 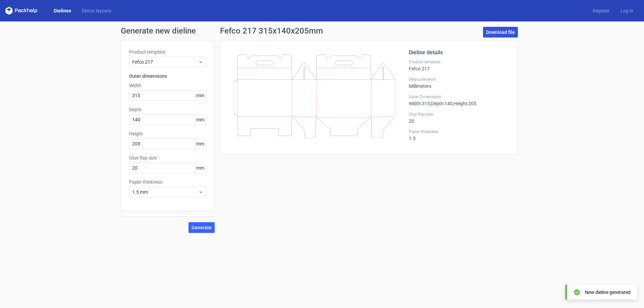 I want to click on h3: Outer dimensions, so click(x=167, y=76).